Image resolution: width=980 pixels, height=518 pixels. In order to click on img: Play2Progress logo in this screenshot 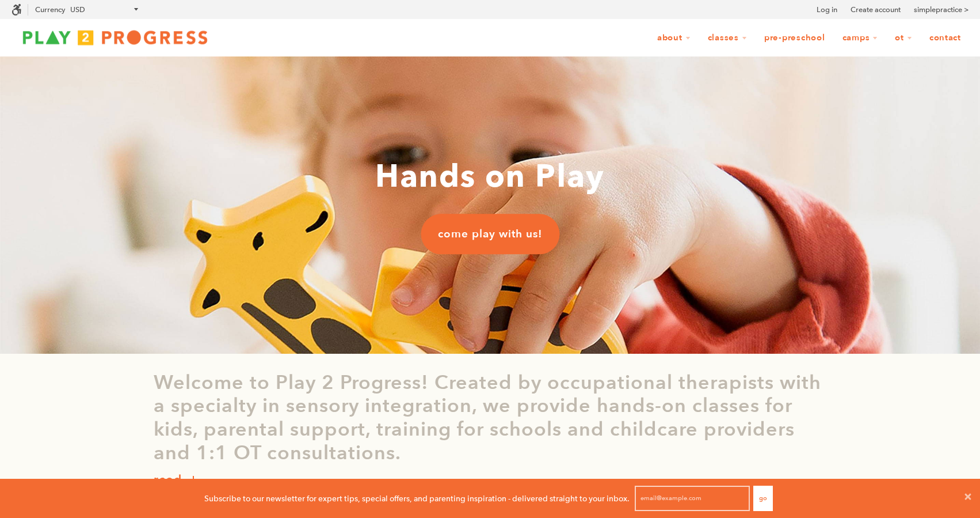, I will do `click(115, 38)`.